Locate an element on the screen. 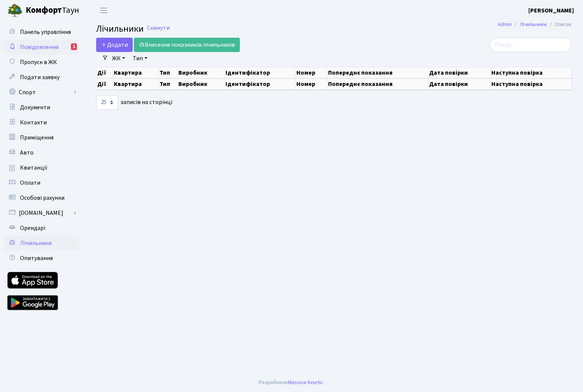  a: Спорт is located at coordinates (42, 93).